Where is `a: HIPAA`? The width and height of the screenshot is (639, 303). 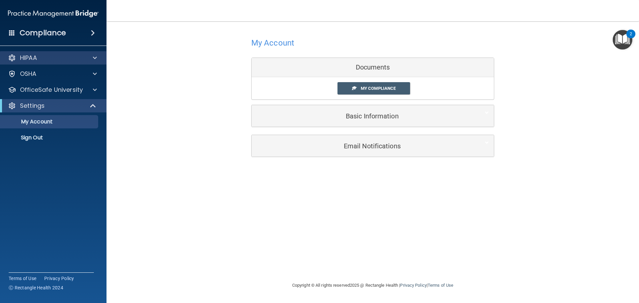 a: HIPAA is located at coordinates (52, 58).